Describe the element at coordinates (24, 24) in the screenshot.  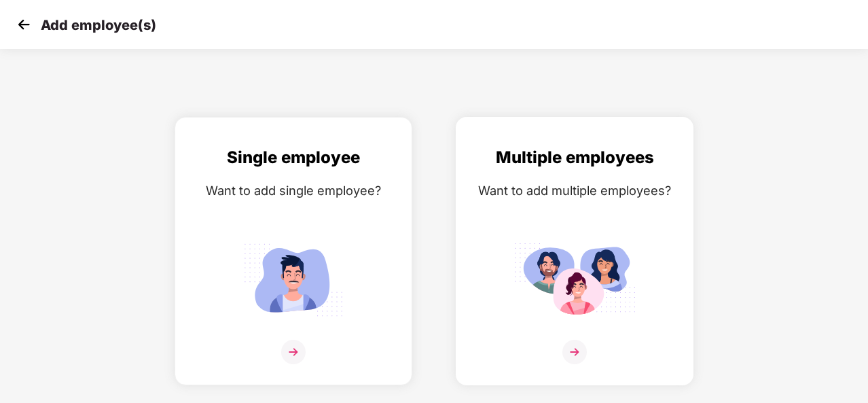
I see `img: svg+xml;base64,PHN2ZyB4bWxucz0iaHR0cDovL3d3dy53My5vcmcvMjAwMC9zdmciIHdpZHRoPSIzMCIgaGVpZ2h0PSIzMC...` at that location.